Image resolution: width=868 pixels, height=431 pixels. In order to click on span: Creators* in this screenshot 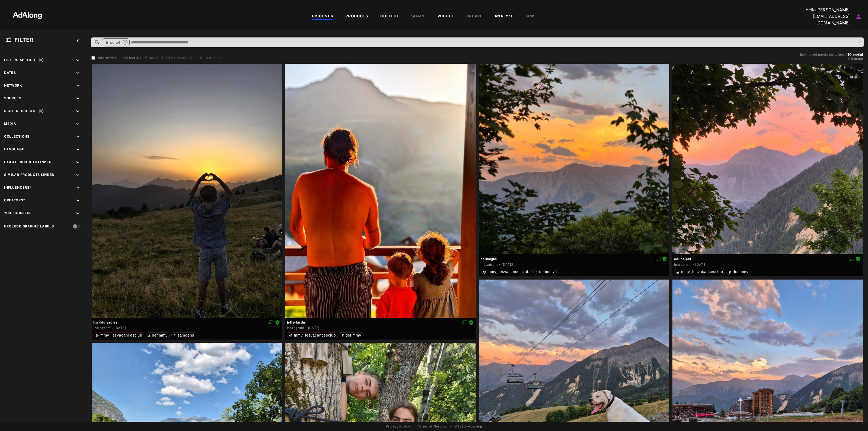, I will do `click(15, 200)`.